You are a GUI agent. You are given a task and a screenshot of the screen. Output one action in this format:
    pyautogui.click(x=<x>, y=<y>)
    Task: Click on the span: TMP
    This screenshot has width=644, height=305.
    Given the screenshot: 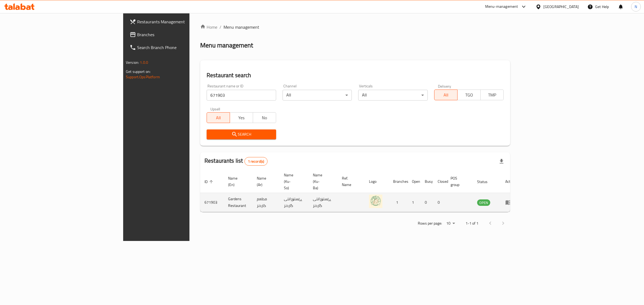 What is the action you would take?
    pyautogui.click(x=492, y=95)
    